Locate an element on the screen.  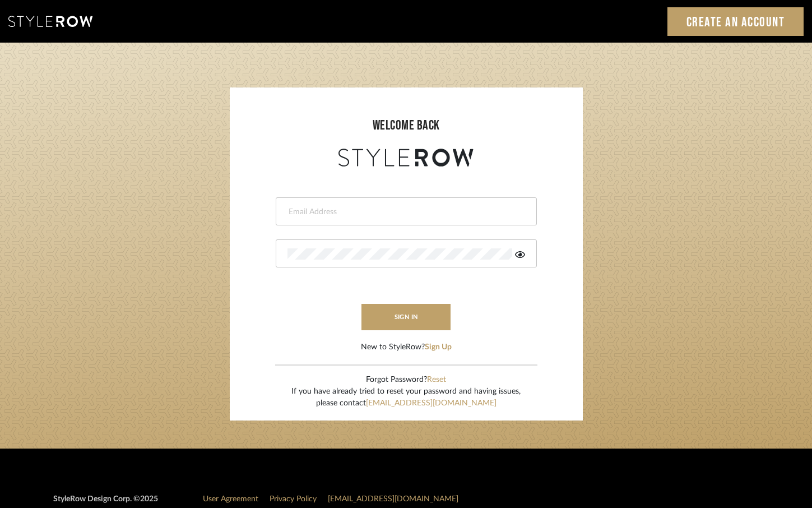
button: sign in is located at coordinates (407, 317).